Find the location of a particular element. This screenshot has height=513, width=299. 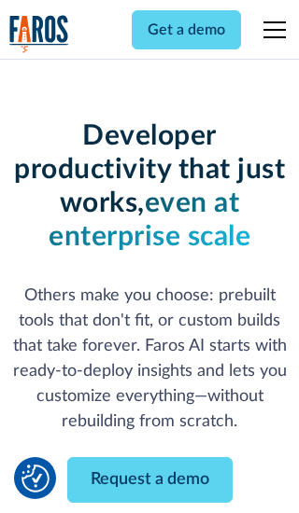

a: Request a demo is located at coordinates (149, 480).